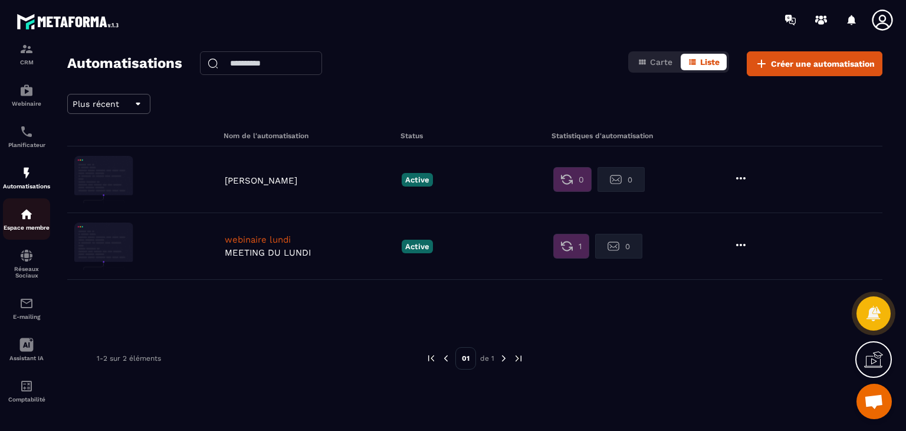 The width and height of the screenshot is (906, 431). What do you see at coordinates (27, 263) in the screenshot?
I see `a: social-networksocial-networkRéseaux Sociaux` at bounding box center [27, 263].